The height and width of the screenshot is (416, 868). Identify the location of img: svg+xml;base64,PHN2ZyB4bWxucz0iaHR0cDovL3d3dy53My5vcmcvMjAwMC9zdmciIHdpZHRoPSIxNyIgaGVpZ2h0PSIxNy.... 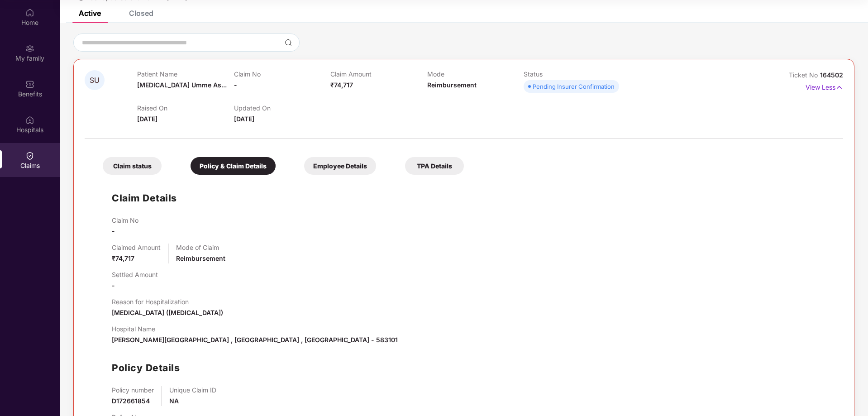
(839, 87).